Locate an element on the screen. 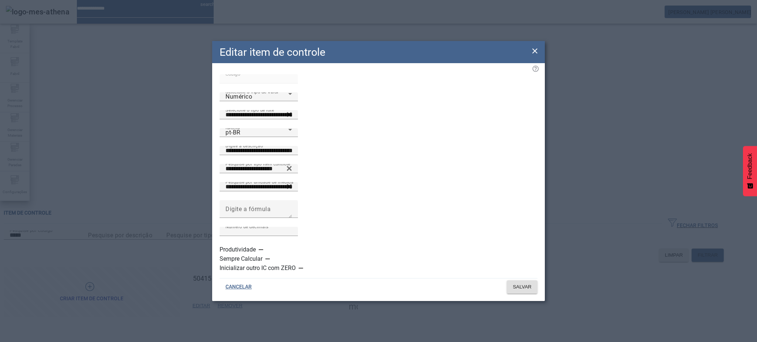  mat-label: Pesquise por tipo item controle is located at coordinates (258, 164).